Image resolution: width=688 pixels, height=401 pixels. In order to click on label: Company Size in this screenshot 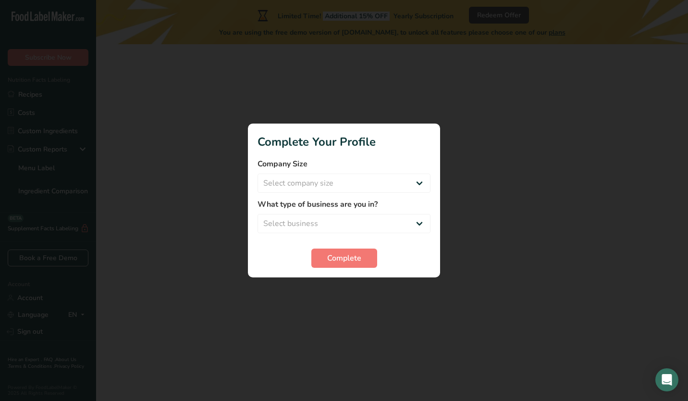, I will do `click(344, 164)`.